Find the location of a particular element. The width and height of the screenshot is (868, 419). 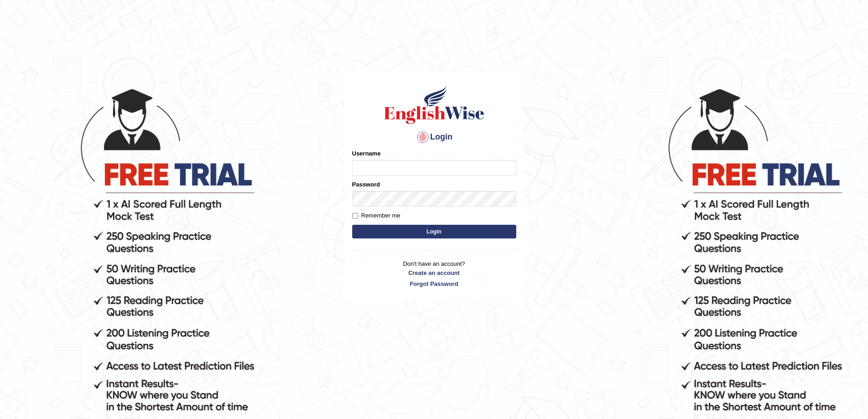

a: Forgot Password is located at coordinates (434, 284).